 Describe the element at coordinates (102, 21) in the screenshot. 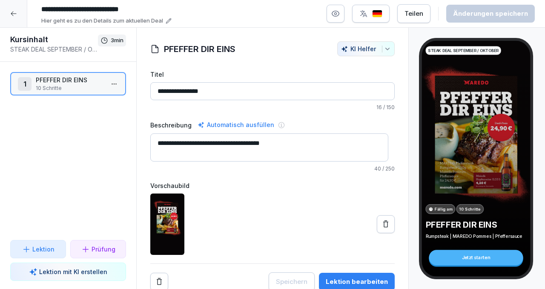

I see `p: Hier geht es zu den Details zum aktuellen Deal` at that location.